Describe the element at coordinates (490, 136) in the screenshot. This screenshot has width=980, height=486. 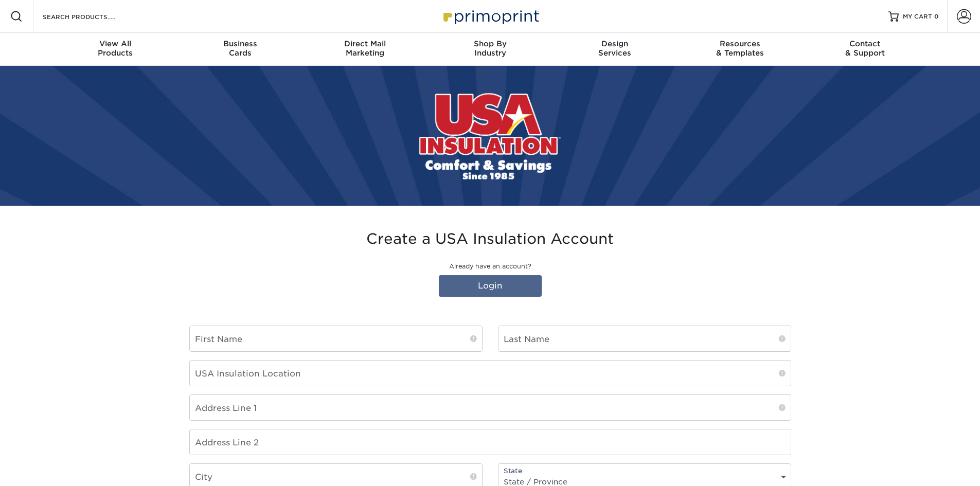
I see `img: USA Insulation` at that location.